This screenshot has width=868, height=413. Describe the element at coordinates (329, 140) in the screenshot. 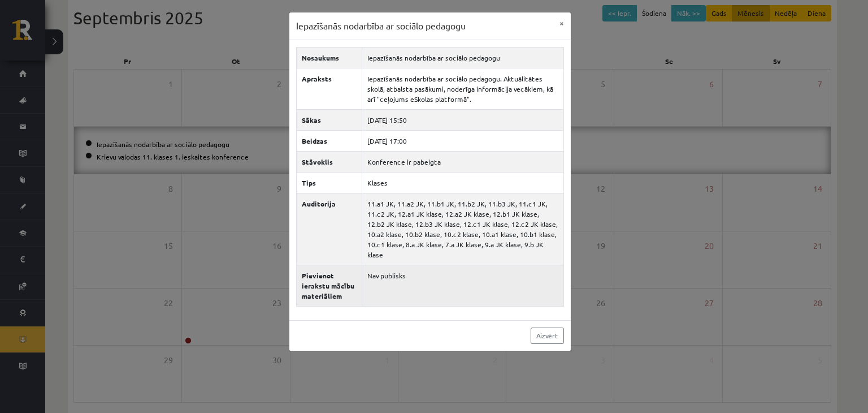

I see `th: Beidzas` at that location.